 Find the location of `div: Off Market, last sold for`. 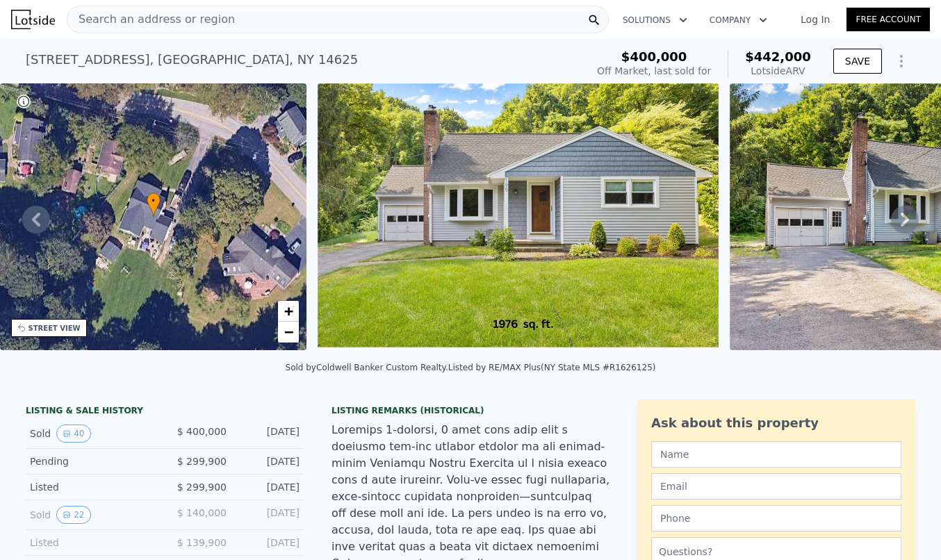

div: Off Market, last sold for is located at coordinates (654, 71).